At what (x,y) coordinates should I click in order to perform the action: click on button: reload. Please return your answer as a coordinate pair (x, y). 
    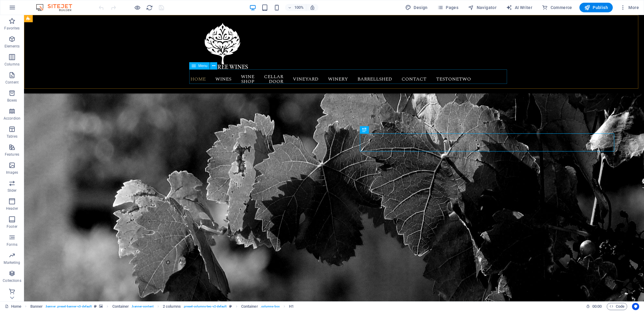
    Looking at the image, I should click on (149, 8).